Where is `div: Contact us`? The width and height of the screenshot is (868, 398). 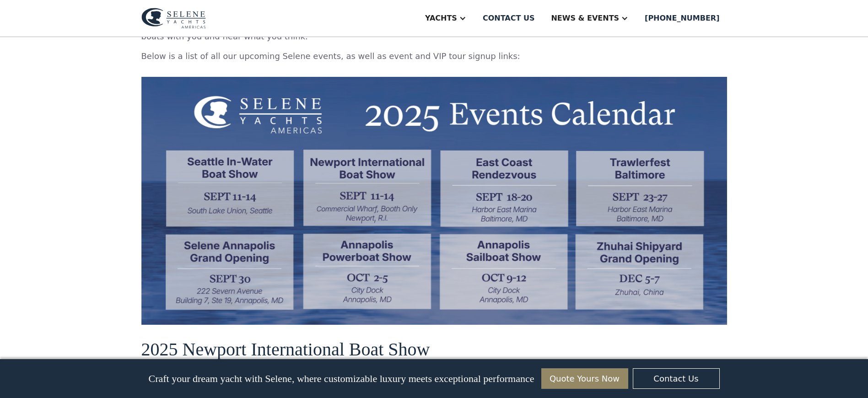 div: Contact us is located at coordinates (508, 18).